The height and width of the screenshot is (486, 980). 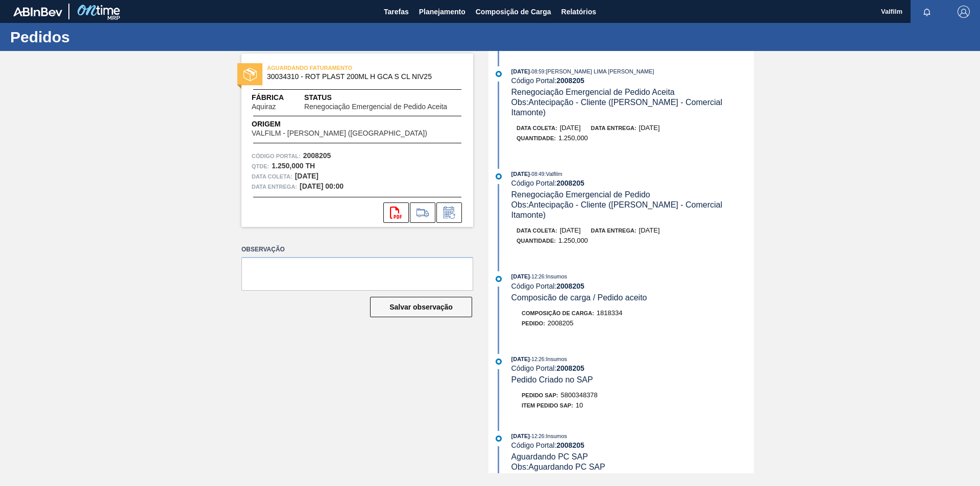 I want to click on span: : Valfilm, so click(x=553, y=174).